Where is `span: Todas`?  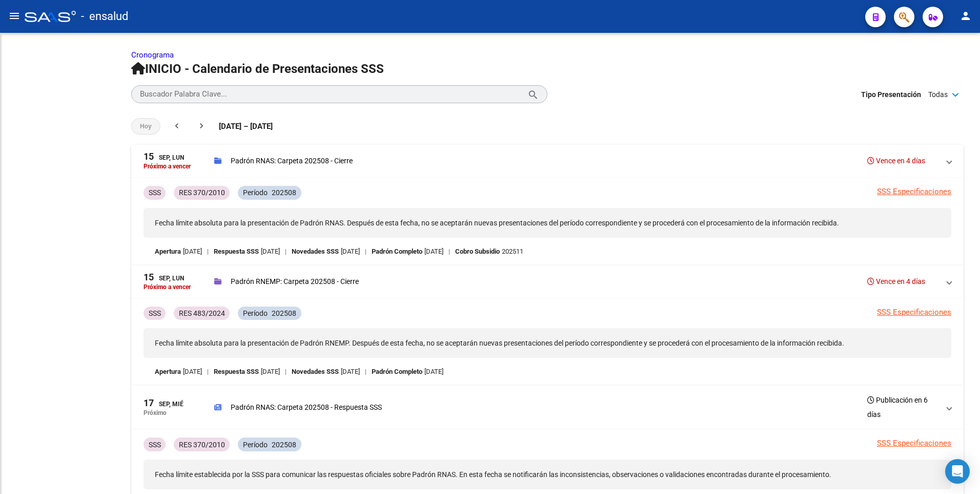 span: Todas is located at coordinates (938, 94).